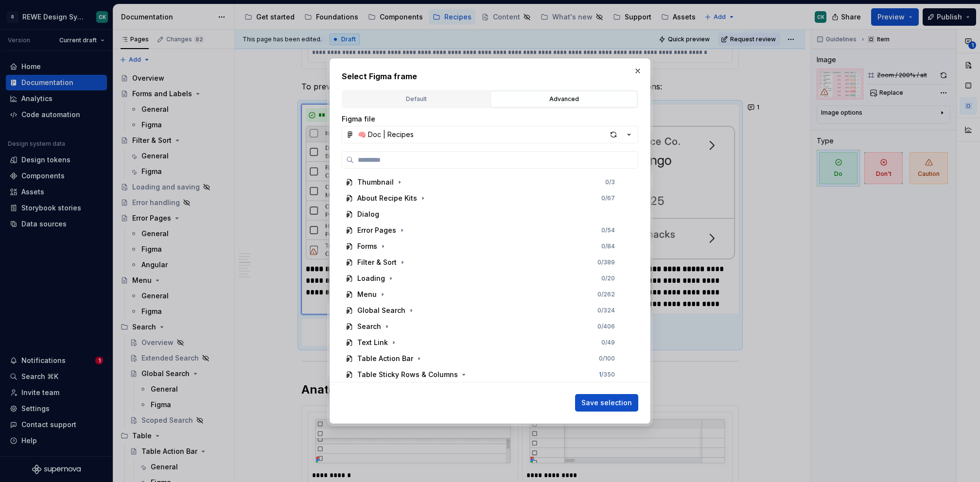 This screenshot has width=980, height=482. Describe the element at coordinates (358, 119) in the screenshot. I see `label: Figma file` at that location.